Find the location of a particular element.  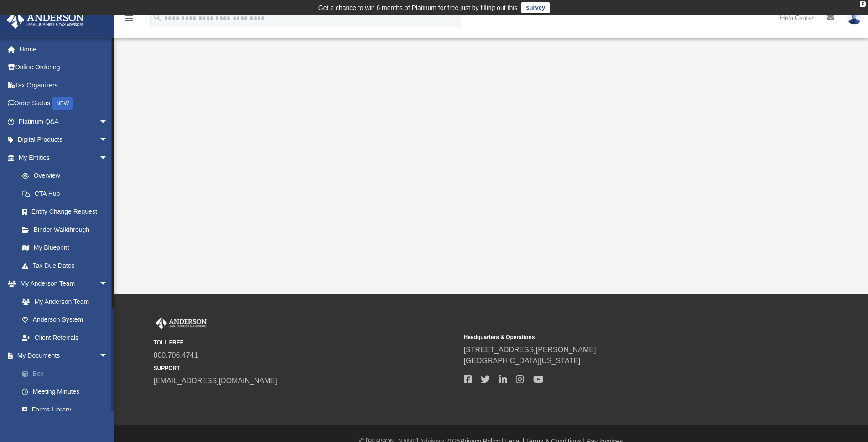

a: Digital Productsarrow_drop_down is located at coordinates (64, 140).